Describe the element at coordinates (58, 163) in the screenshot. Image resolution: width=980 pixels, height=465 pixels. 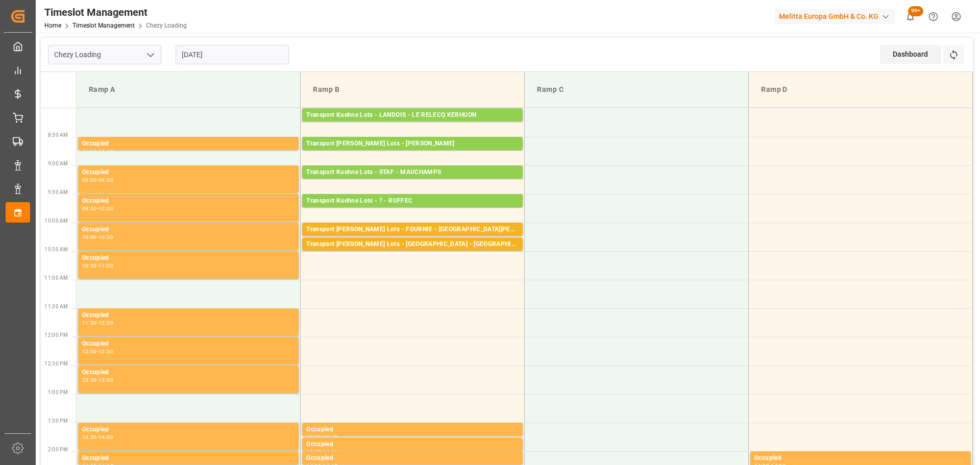
I see `span: 9:00 AM` at that location.